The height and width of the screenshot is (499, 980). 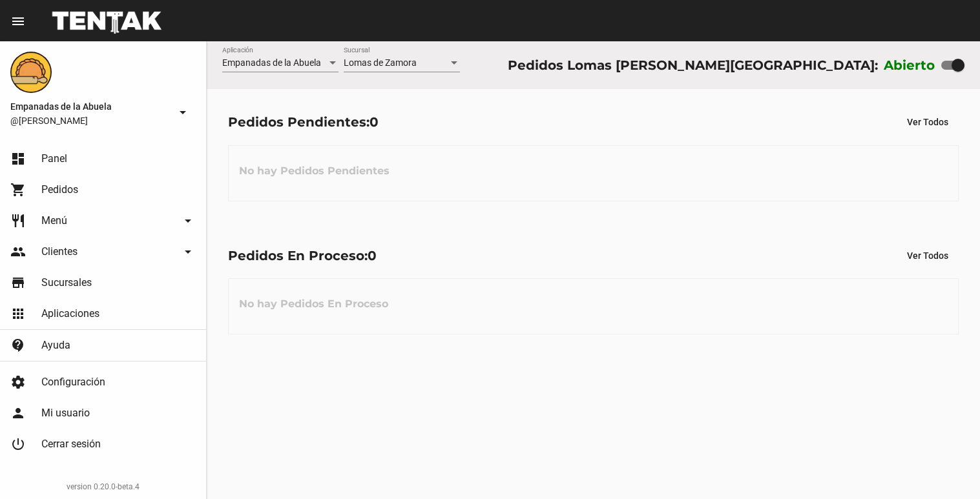 I want to click on mat-icon: contact_support, so click(x=18, y=345).